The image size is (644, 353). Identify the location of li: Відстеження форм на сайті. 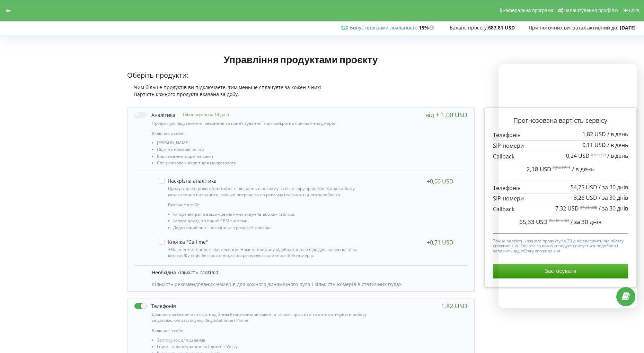
(262, 157).